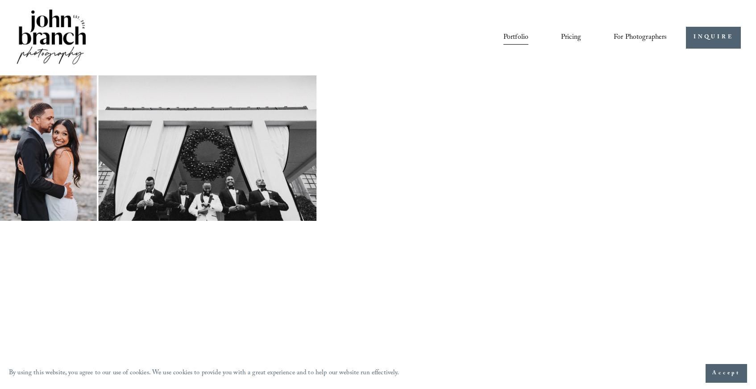 The image size is (756, 389). I want to click on a: Pricing, so click(571, 37).